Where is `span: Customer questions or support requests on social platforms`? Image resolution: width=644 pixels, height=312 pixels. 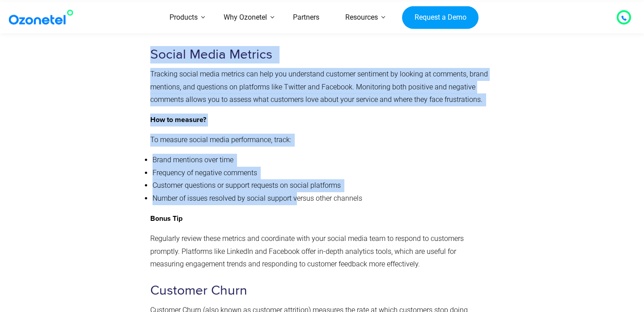 span: Customer questions or support requests on social platforms is located at coordinates (246, 185).